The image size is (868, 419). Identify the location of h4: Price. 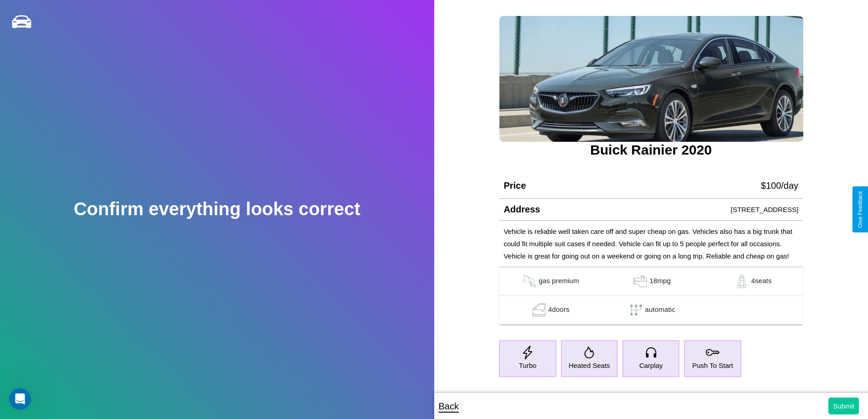
(514, 185).